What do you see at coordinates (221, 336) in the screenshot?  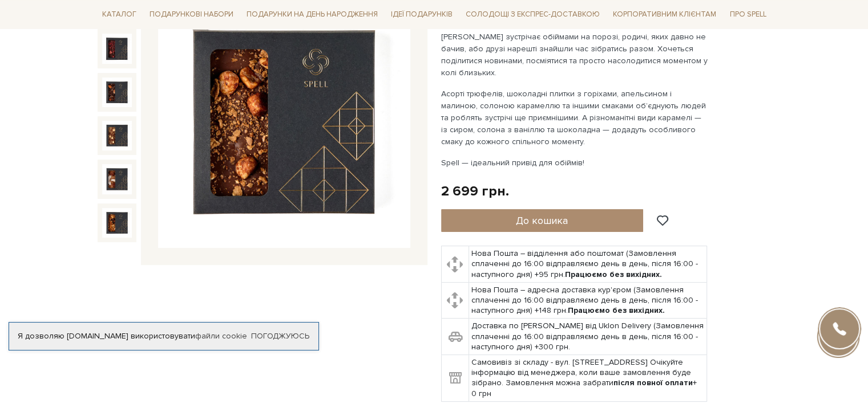 I see `a: файли cookie` at bounding box center [221, 336].